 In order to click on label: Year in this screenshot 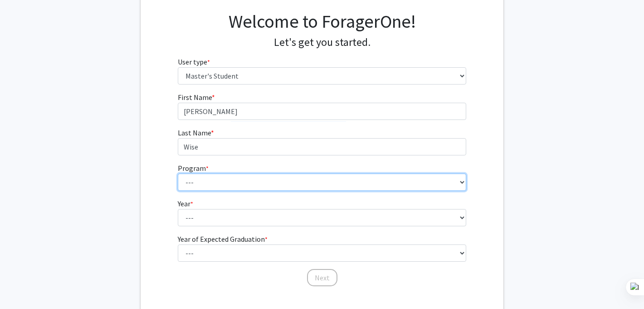, I will do `click(186, 203)`.